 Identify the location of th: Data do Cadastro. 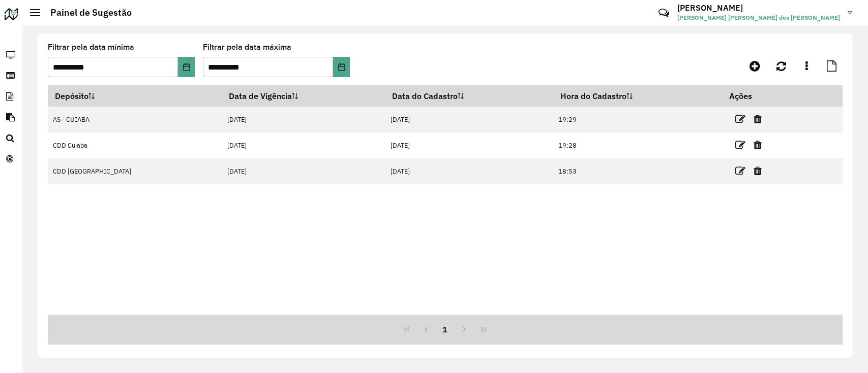
(469, 96).